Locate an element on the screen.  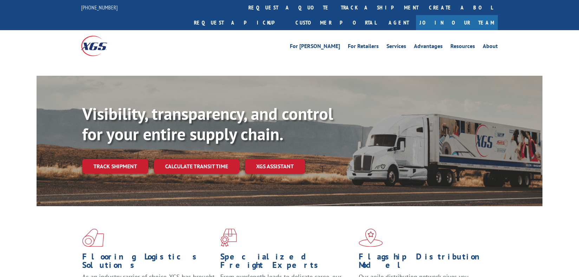
h1: Flagship Distribution Model is located at coordinates (425, 263).